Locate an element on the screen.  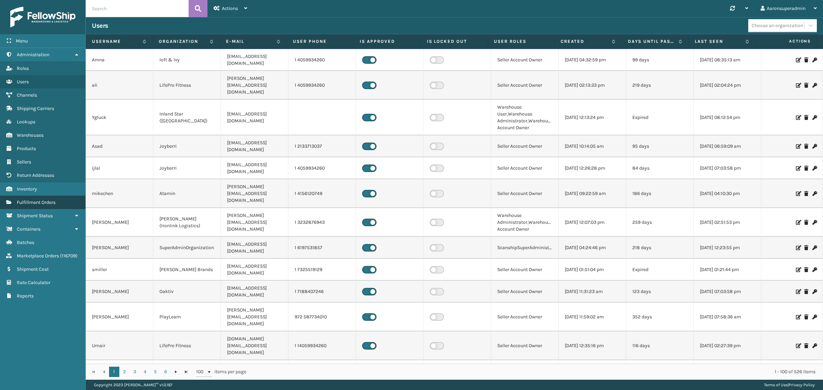
span: Fulfillment Orders is located at coordinates (36, 202).